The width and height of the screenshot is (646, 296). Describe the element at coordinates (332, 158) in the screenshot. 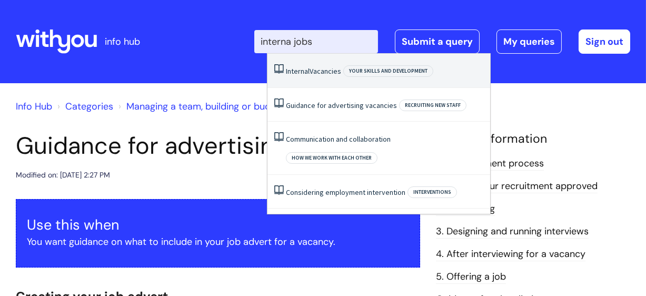

I see `span: How we work with each other` at that location.